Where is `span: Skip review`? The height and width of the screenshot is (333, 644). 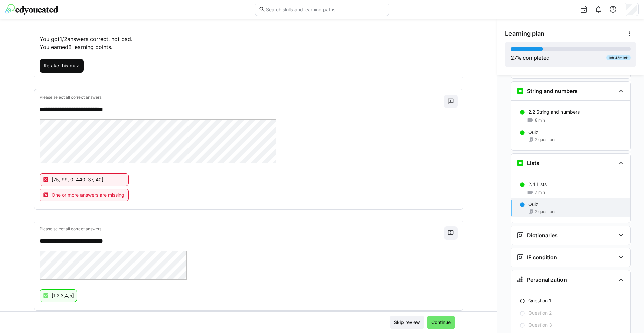 span: Skip review is located at coordinates (407, 322).